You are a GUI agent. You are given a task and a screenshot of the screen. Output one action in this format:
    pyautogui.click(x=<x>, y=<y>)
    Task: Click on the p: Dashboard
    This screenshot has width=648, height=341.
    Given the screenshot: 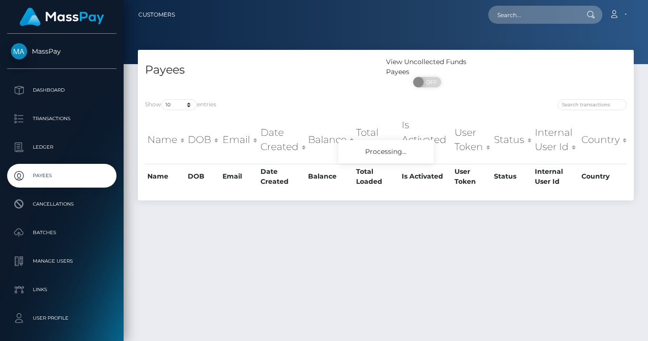 What is the action you would take?
    pyautogui.click(x=62, y=90)
    